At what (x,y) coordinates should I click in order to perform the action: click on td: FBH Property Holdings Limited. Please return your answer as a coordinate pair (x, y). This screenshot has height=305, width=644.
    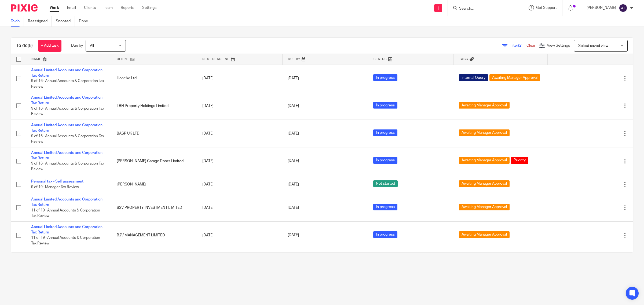
    Looking at the image, I should click on (154, 106).